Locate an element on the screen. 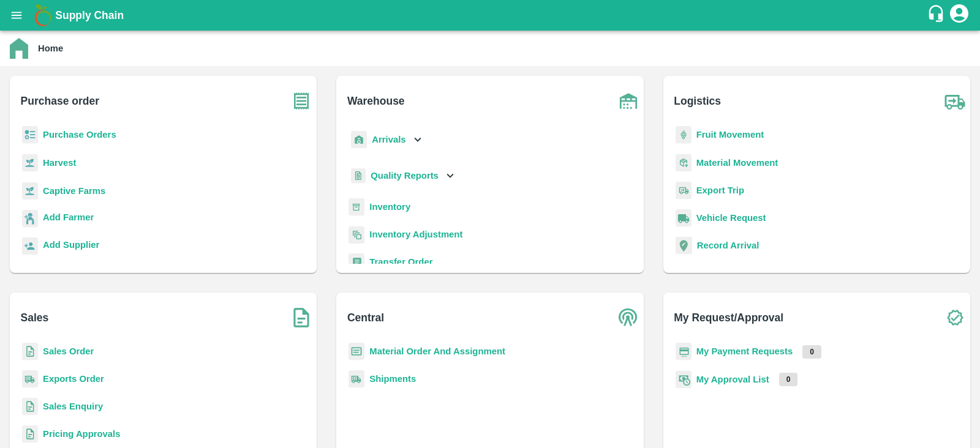 The height and width of the screenshot is (448, 980). b: Purchase Orders is located at coordinates (79, 134).